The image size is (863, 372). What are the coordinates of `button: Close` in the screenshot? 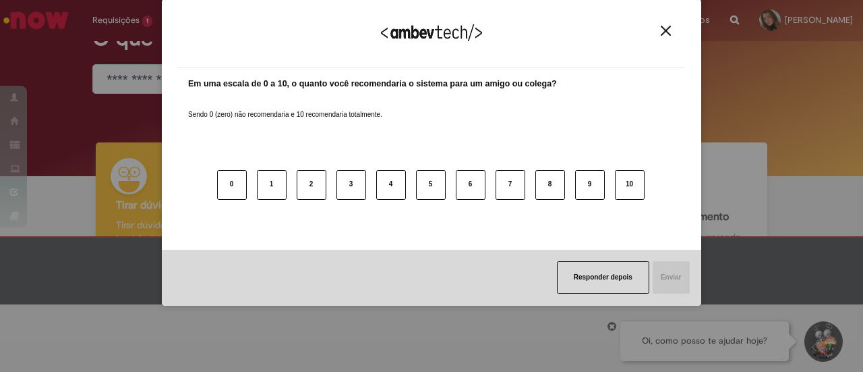 It's located at (666, 30).